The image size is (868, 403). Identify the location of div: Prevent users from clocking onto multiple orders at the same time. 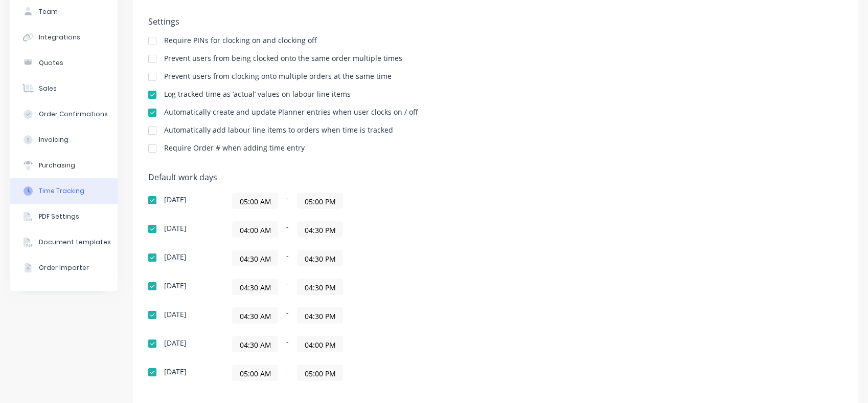
(278, 76).